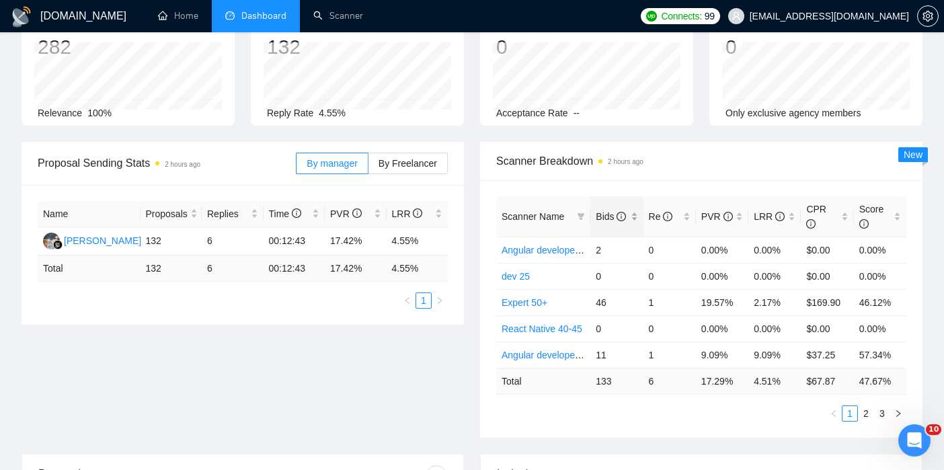 Image resolution: width=944 pixels, height=470 pixels. I want to click on div: 282, so click(101, 47).